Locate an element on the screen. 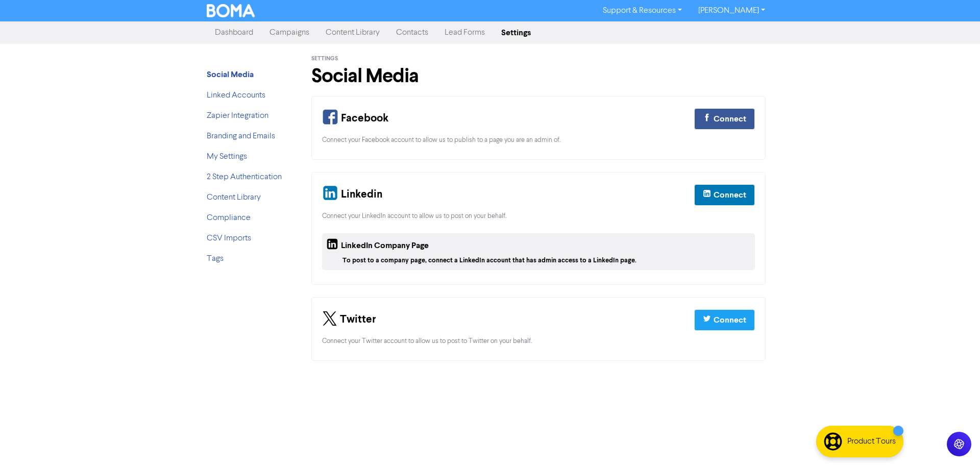  a: Support & Resources is located at coordinates (642, 11).